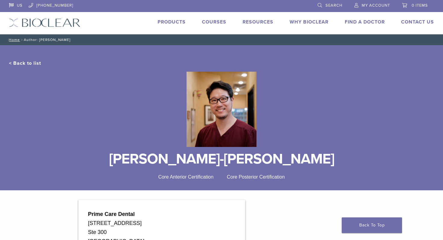 Image resolution: width=443 pixels, height=240 pixels. I want to click on a: Courses, so click(214, 22).